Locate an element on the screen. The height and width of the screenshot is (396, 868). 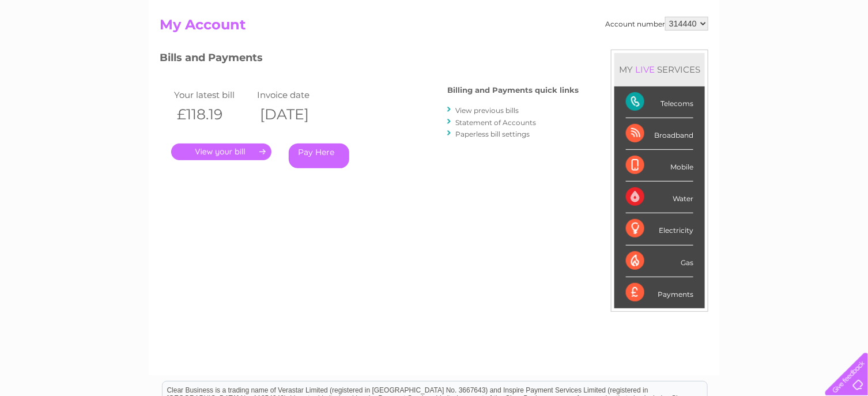
a: Contact is located at coordinates (806, 53).